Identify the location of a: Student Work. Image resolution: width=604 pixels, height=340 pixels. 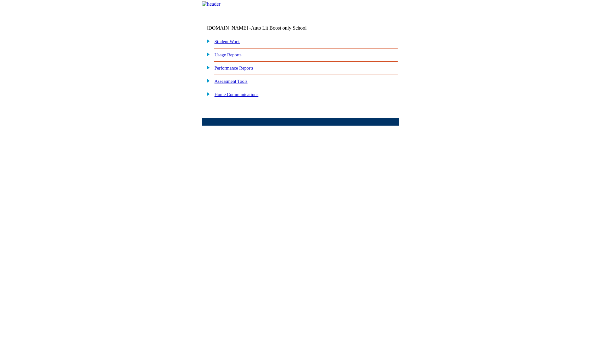
(227, 42).